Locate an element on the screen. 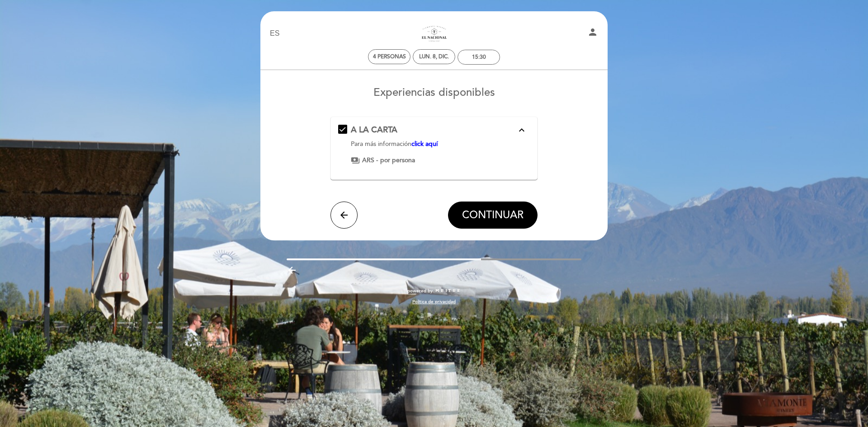 The image size is (868, 427). a: click aquí is located at coordinates (425, 144).